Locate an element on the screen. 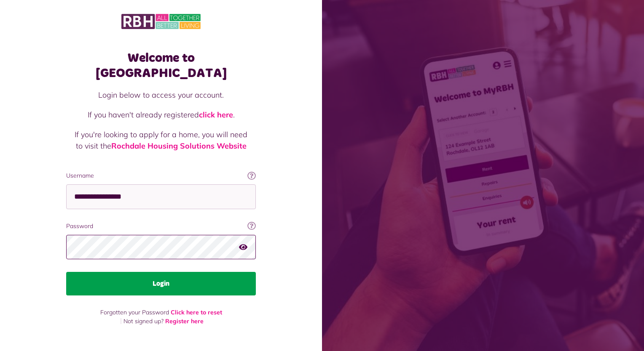 This screenshot has height=351, width=644. p: If you haven't already registered . is located at coordinates (161, 115).